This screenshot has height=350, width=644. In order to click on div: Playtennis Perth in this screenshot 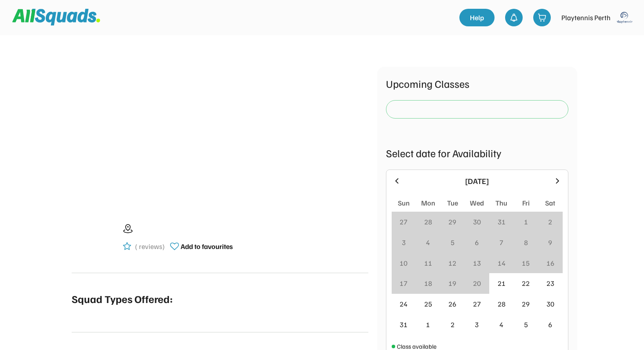, I will do `click(586, 17)`.